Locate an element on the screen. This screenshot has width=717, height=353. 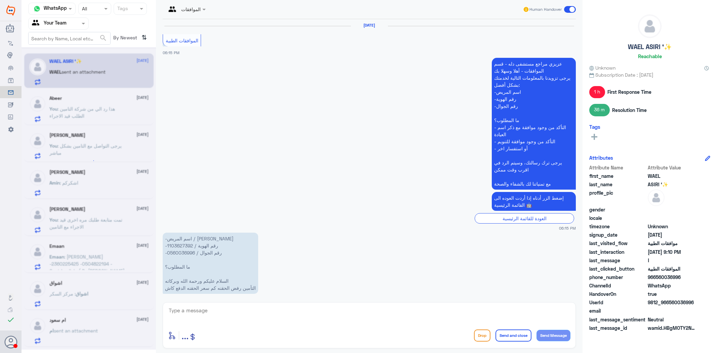
span: By Newest is located at coordinates (125, 39).